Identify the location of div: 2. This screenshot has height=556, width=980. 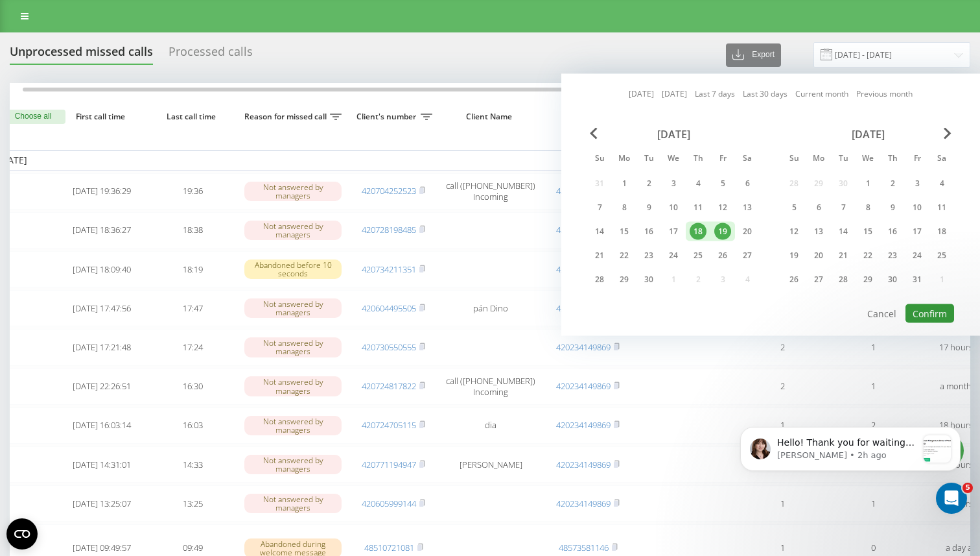
(649, 183).